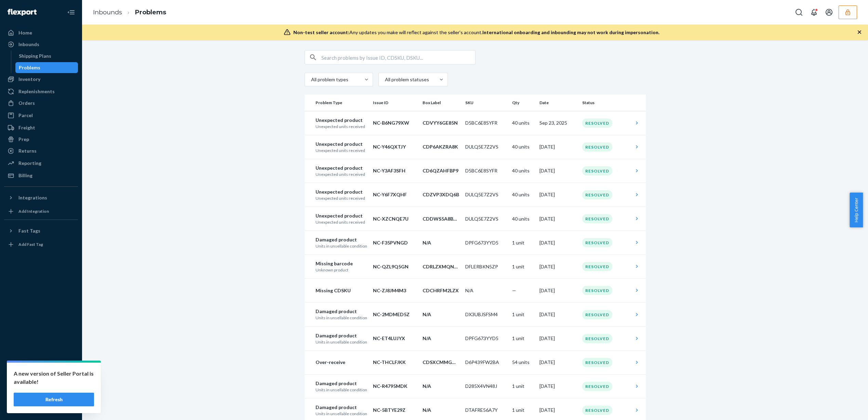  Describe the element at coordinates (523, 103) in the screenshot. I see `th: Qty` at that location.